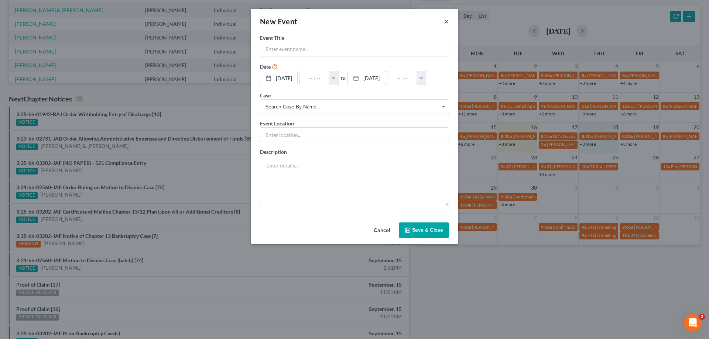 The height and width of the screenshot is (339, 709). I want to click on label: Description, so click(273, 152).